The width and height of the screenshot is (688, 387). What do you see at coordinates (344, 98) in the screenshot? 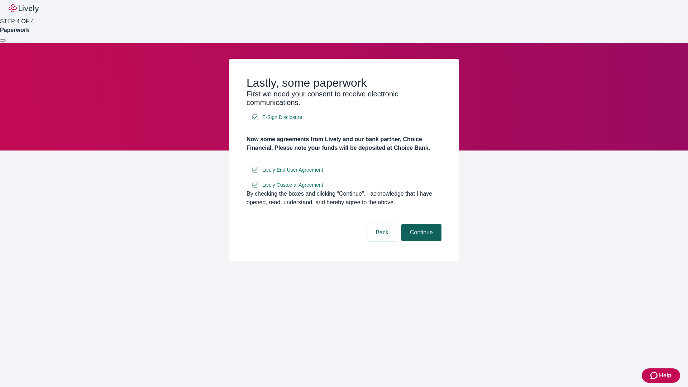
I see `h3: First we need your consent to receive electronic communications.` at bounding box center [344, 98].